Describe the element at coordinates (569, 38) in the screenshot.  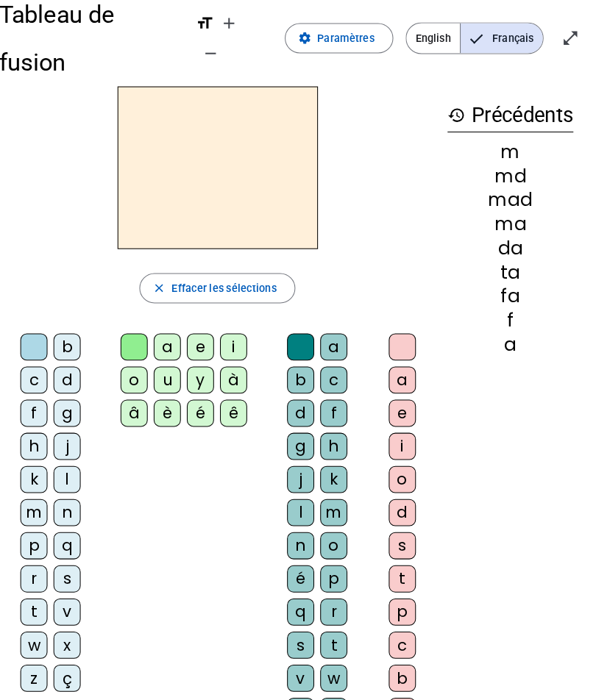
I see `button: Entrer en plein écran` at that location.